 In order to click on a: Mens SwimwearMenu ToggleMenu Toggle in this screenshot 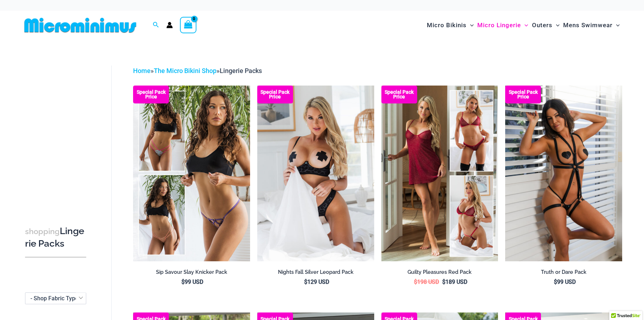, I will do `click(591, 25)`.